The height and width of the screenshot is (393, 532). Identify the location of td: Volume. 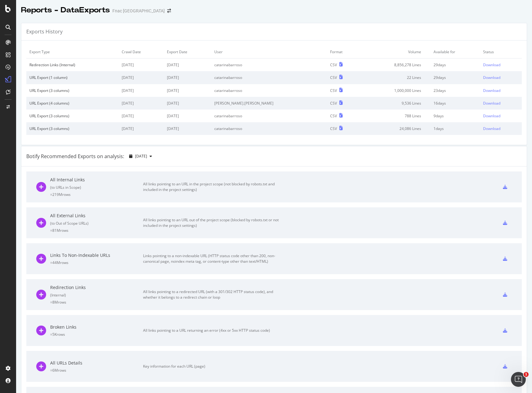
(396, 52).